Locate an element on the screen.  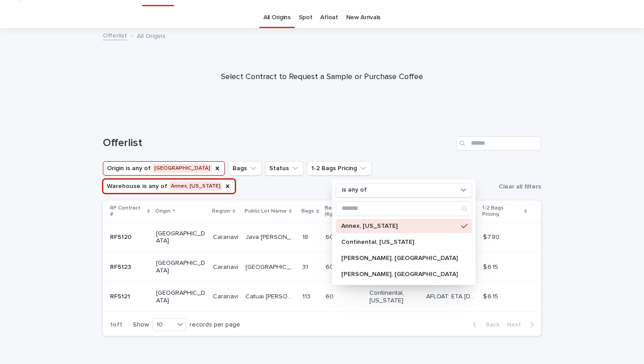
p: Show is located at coordinates (141, 325).